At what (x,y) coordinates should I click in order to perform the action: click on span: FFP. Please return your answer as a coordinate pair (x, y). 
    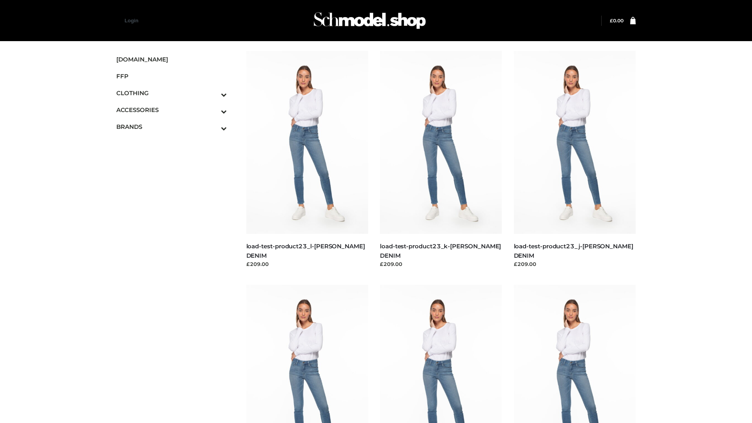
    Looking at the image, I should click on (172, 76).